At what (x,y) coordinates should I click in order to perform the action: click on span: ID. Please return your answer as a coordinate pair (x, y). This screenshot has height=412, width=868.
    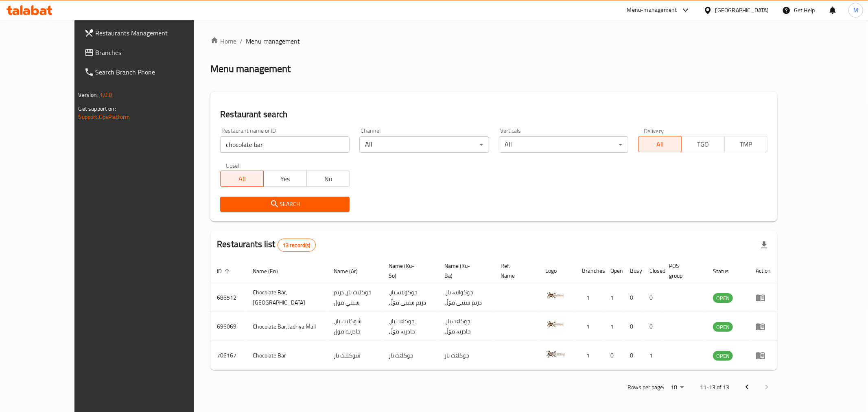
    Looking at the image, I should click on (224, 271).